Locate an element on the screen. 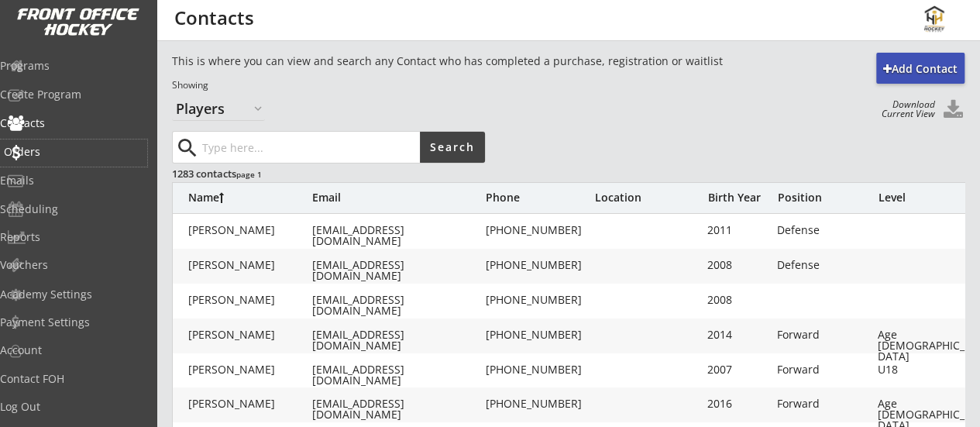 This screenshot has height=427, width=980. div: Birth Year is located at coordinates (738, 197).